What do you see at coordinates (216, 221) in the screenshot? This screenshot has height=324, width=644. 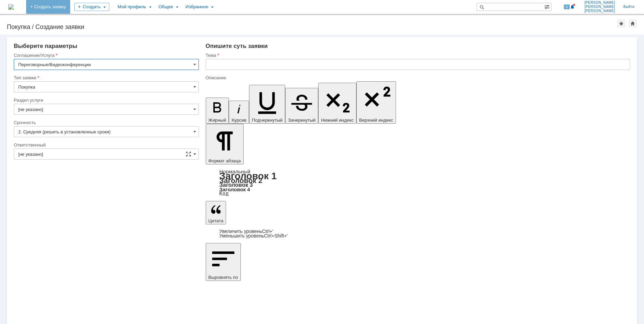 I see `span: Цитата` at bounding box center [216, 221].